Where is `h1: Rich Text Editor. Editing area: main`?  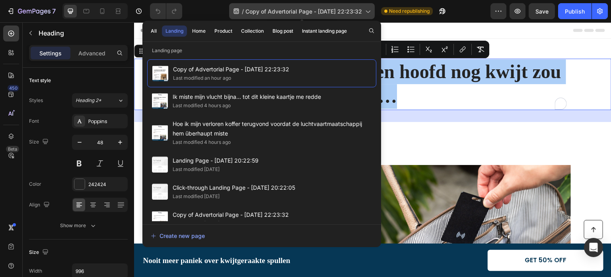 h1: Rich Text Editor. Editing area: main is located at coordinates (239, 62).